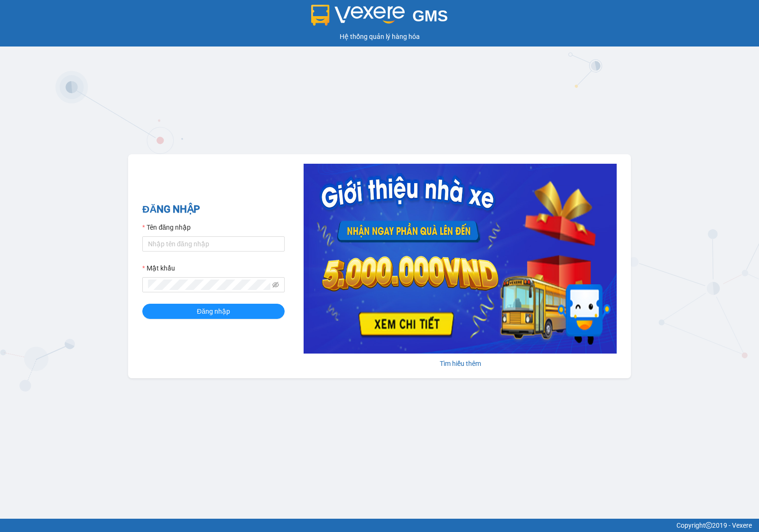 Image resolution: width=759 pixels, height=532 pixels. What do you see at coordinates (379, 525) in the screenshot?
I see `div: Copyright 2019 - Vexere` at bounding box center [379, 525].